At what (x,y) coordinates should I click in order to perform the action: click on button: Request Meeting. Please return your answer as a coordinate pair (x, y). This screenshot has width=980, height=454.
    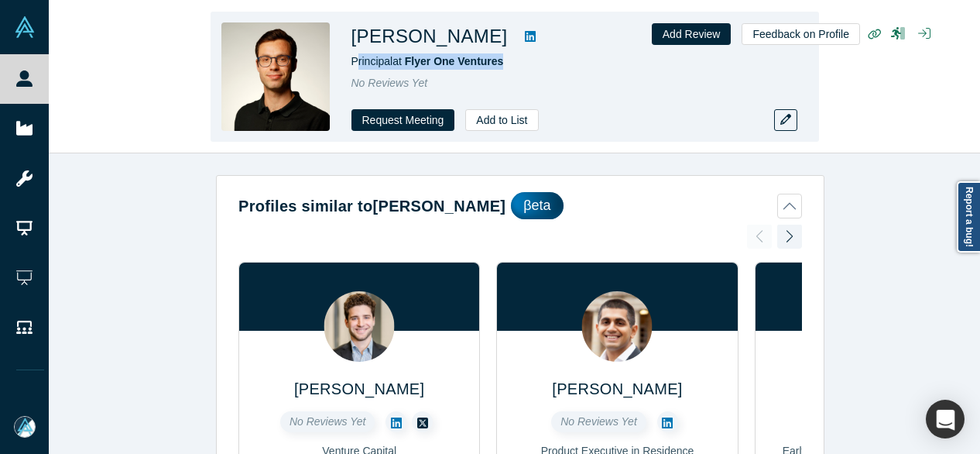
    Looking at the image, I should click on (404, 120).